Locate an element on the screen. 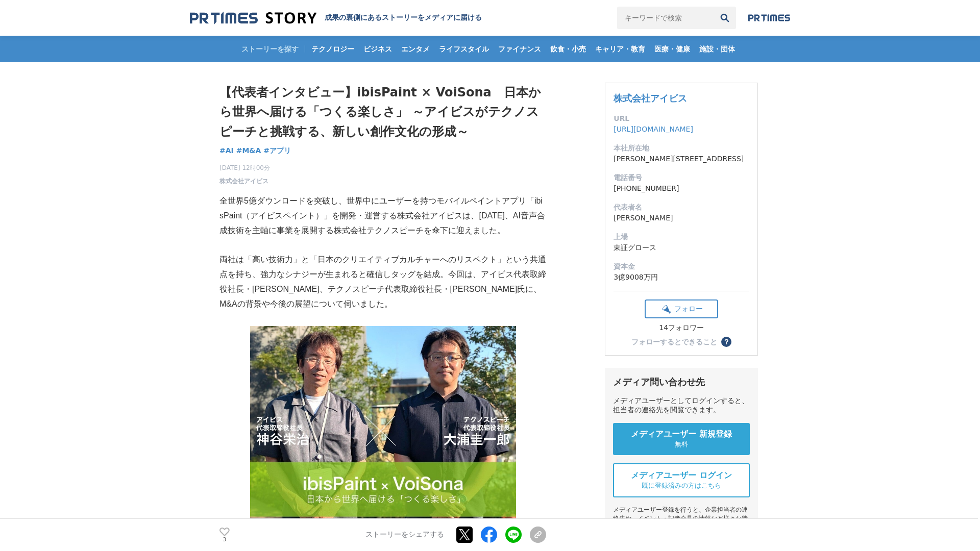 The height and width of the screenshot is (551, 980). span: ビジネス is located at coordinates (377, 49).